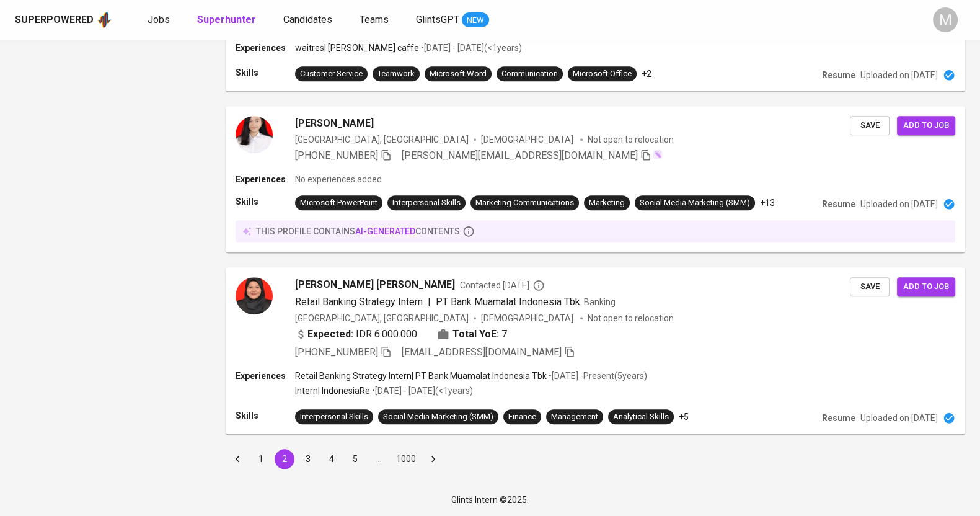 This screenshot has width=980, height=516. What do you see at coordinates (397, 74) in the screenshot?
I see `div: Teamwork` at bounding box center [397, 74].